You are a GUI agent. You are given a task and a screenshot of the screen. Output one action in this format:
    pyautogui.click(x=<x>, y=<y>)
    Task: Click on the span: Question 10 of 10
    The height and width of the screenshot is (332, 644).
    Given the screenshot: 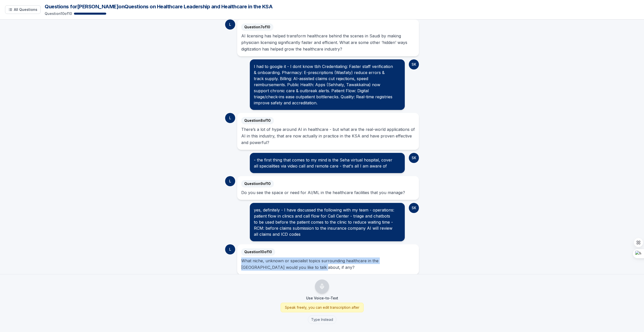 What is the action you would take?
    pyautogui.click(x=258, y=252)
    